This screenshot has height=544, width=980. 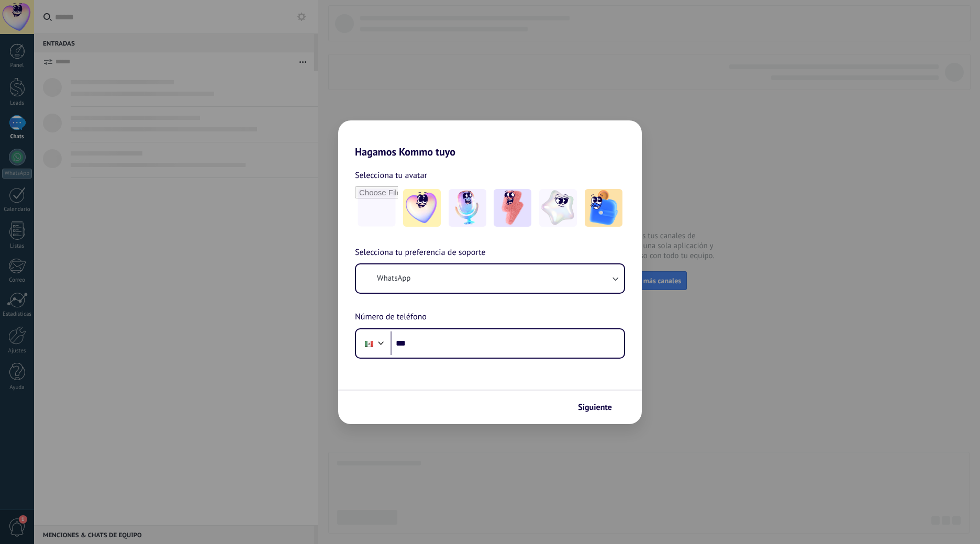 I want to click on img: -1.jpeg, so click(x=422, y=208).